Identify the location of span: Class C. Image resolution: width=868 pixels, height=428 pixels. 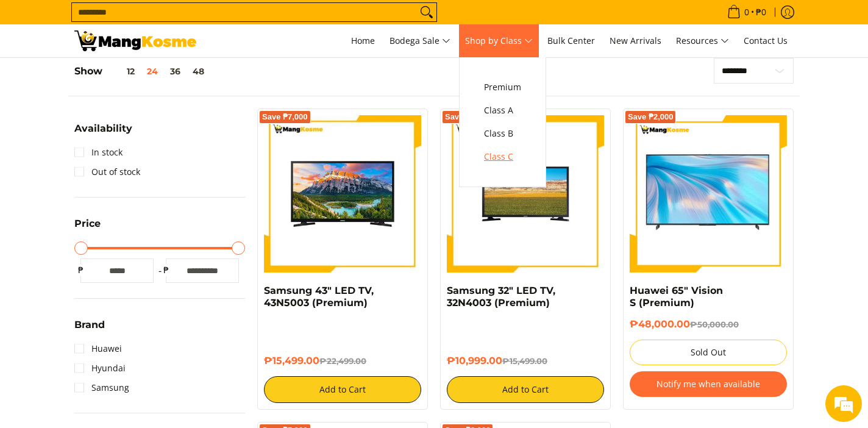
(503, 157).